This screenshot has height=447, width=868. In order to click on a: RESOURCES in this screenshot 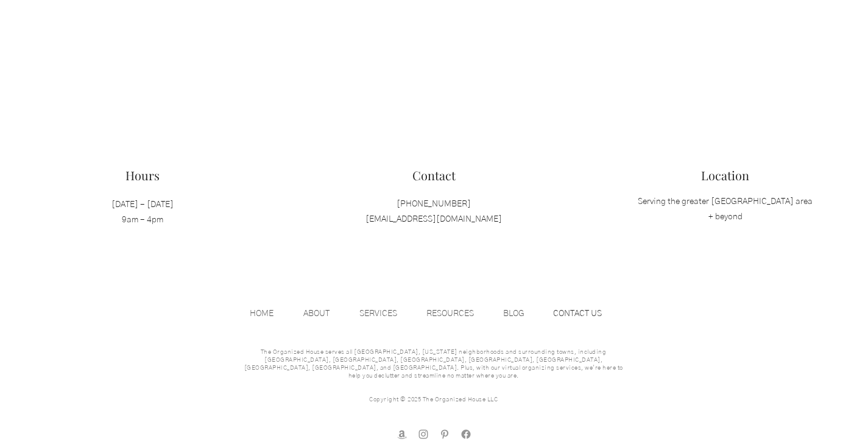, I will do `click(458, 314)`.